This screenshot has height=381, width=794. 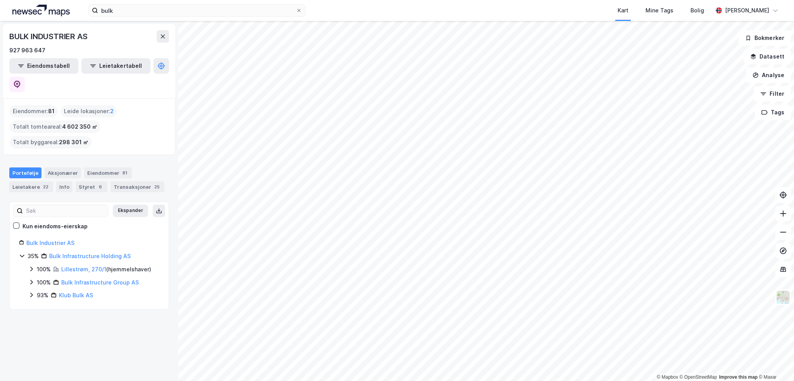 What do you see at coordinates (130, 211) in the screenshot?
I see `button: Ekspander` at bounding box center [130, 211].